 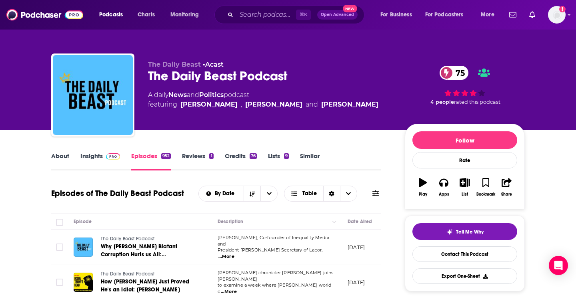 I want to click on img: Podchaser - Follow, Share and Rate Podcasts, so click(x=45, y=15).